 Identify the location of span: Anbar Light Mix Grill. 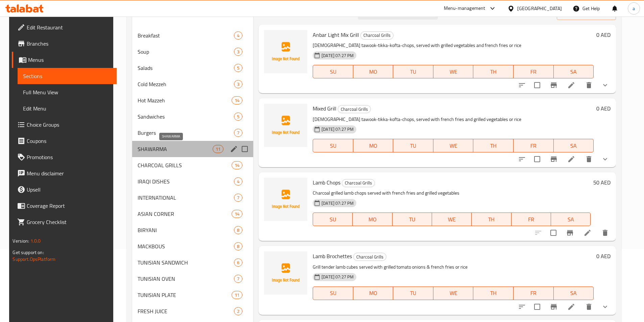
(336, 35).